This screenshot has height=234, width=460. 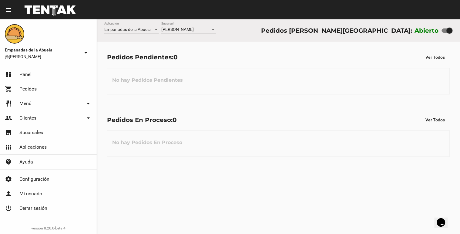 I want to click on mat-icon: power_settings_new, so click(x=8, y=209).